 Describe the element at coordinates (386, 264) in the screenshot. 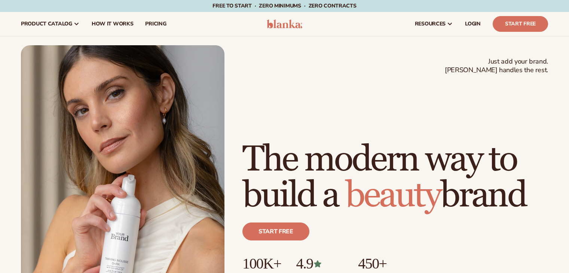

I see `p: 450+` at that location.